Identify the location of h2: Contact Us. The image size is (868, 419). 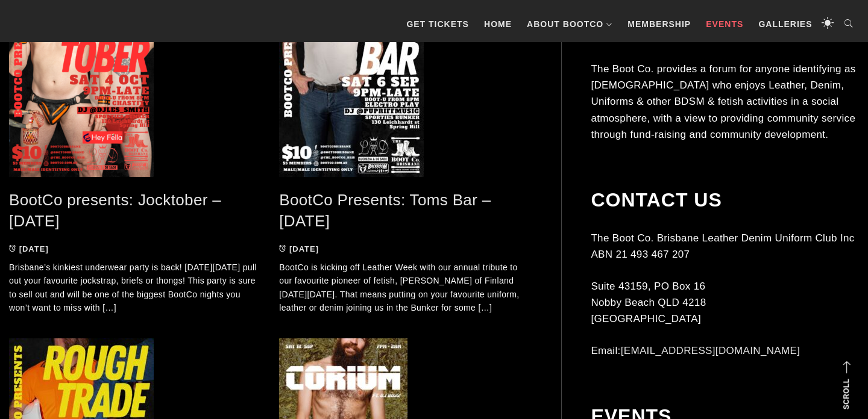
(725, 200).